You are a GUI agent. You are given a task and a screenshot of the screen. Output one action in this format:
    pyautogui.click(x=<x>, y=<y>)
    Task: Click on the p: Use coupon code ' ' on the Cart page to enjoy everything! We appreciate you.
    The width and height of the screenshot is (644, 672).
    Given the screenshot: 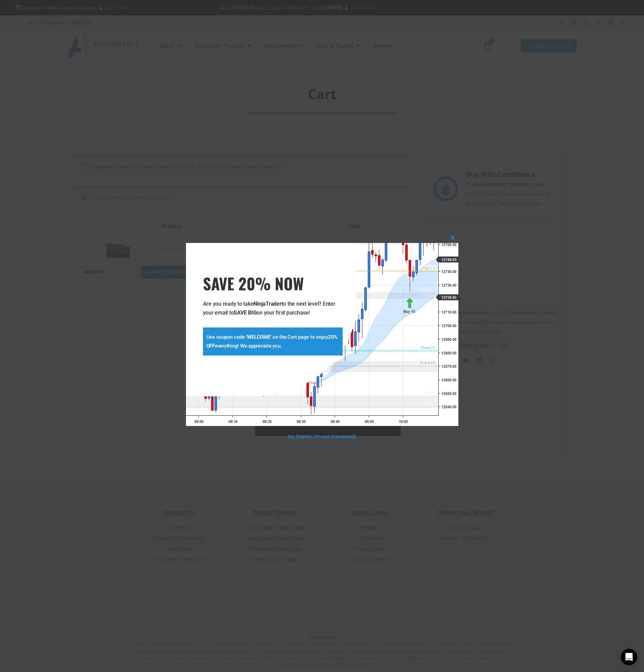 What is the action you would take?
    pyautogui.click(x=273, y=341)
    